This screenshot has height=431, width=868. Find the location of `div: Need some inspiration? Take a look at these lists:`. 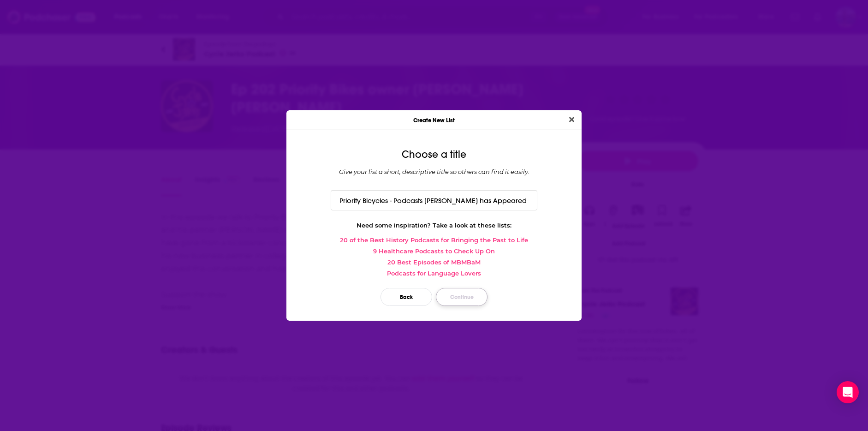

div: Need some inspiration? Take a look at these lists: is located at coordinates (434, 225).